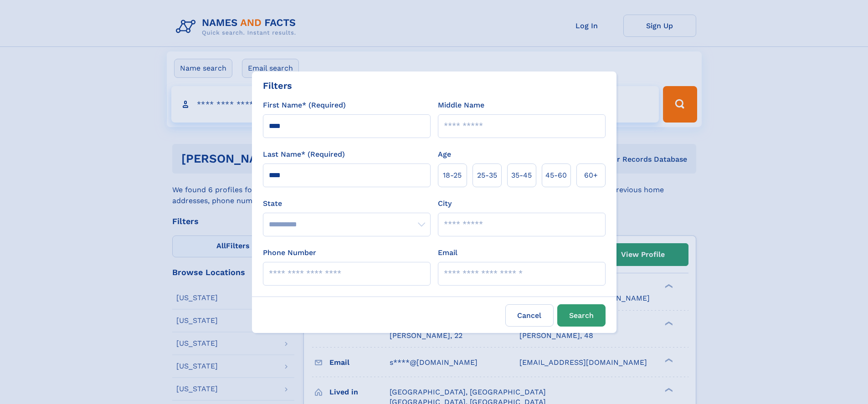 This screenshot has height=404, width=868. I want to click on span: 45‑60, so click(556, 175).